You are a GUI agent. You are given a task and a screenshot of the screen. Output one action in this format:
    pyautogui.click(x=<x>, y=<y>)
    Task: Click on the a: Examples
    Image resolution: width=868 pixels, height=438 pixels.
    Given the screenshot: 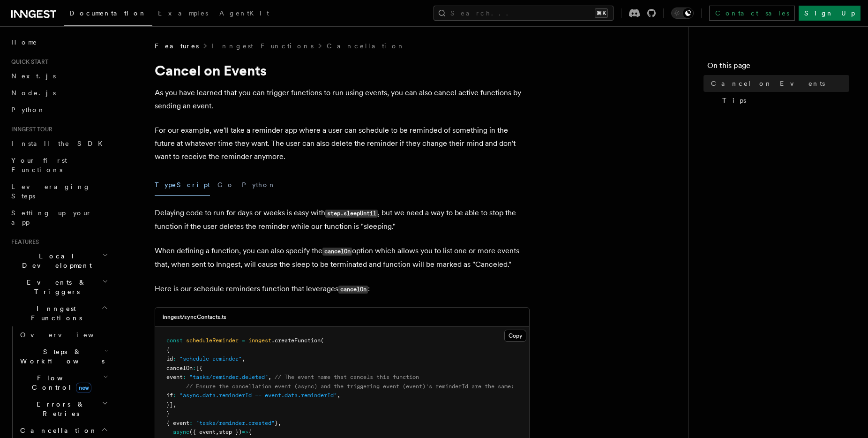 What is the action you would take?
    pyautogui.click(x=183, y=14)
    